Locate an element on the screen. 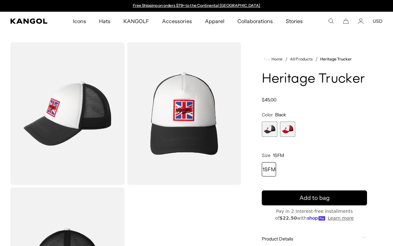 The width and height of the screenshot is (393, 246). span: KANGOLF is located at coordinates (136, 21).